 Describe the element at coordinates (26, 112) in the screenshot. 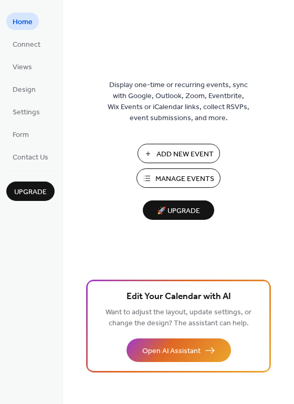

I see `span: Settings` at that location.